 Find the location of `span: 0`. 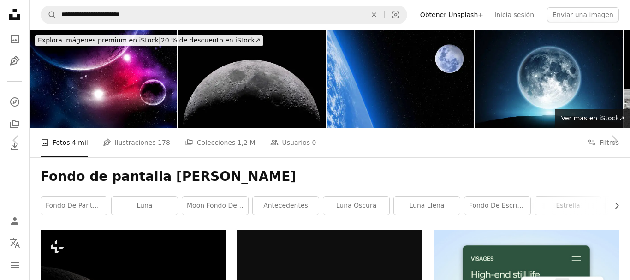

span: 0 is located at coordinates (314, 143).